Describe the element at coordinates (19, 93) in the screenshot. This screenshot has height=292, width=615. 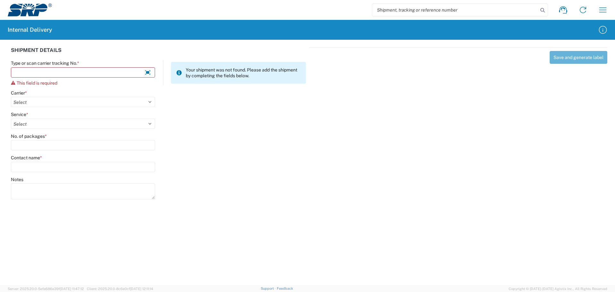
I see `label: Carrier` at that location.